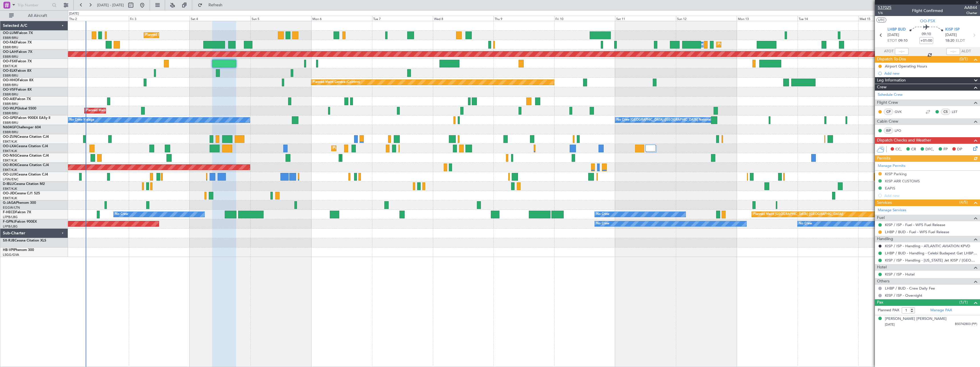 The height and width of the screenshot is (367, 980). I want to click on span: HB-VPI, so click(8, 250).